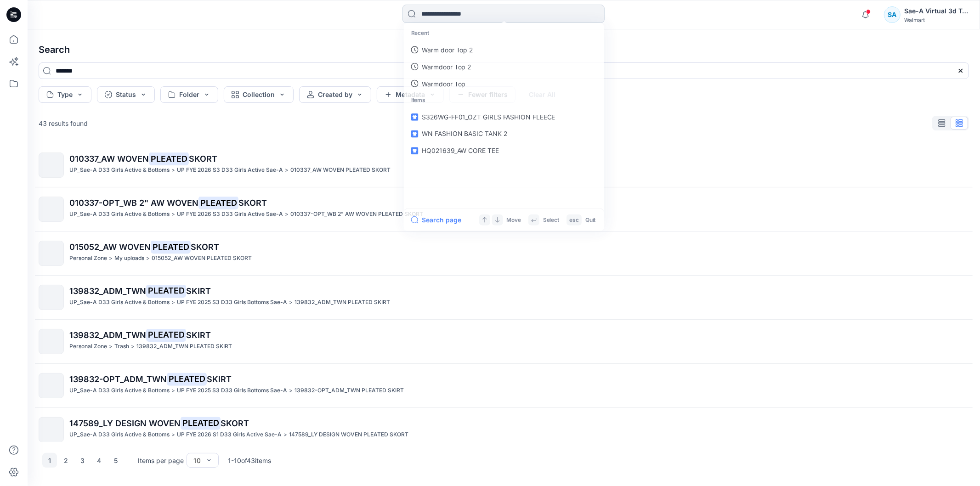  What do you see at coordinates (504, 297) in the screenshot?
I see `a: 139832_ADM_TWNPLEATEDSKIRTUP_Sae-A D33 Girls Active & Bottoms>UP FYE 2025 S3 D33 Girls Bottoms Sa...` at bounding box center [504, 297].